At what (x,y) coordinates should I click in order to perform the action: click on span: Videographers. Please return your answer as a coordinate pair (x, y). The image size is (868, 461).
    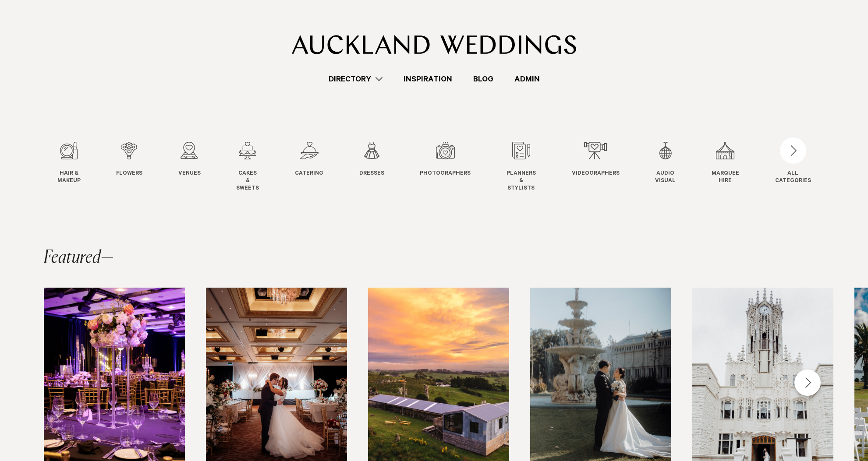
    Looking at the image, I should click on (595, 174).